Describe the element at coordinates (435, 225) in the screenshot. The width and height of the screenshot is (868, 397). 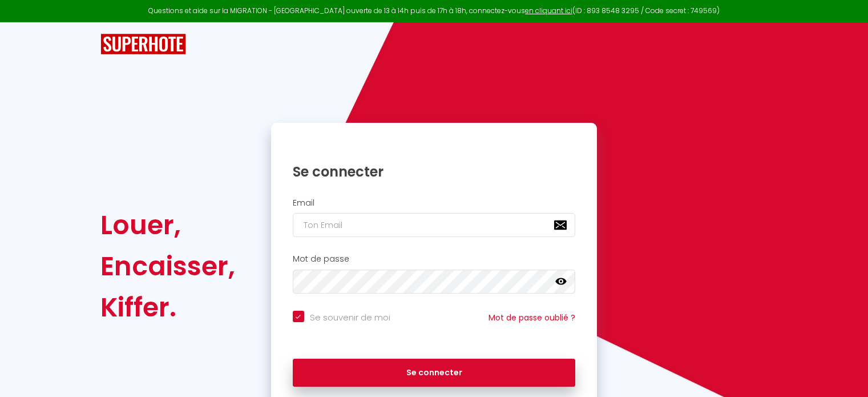
I see `input: Ton Email` at that location.